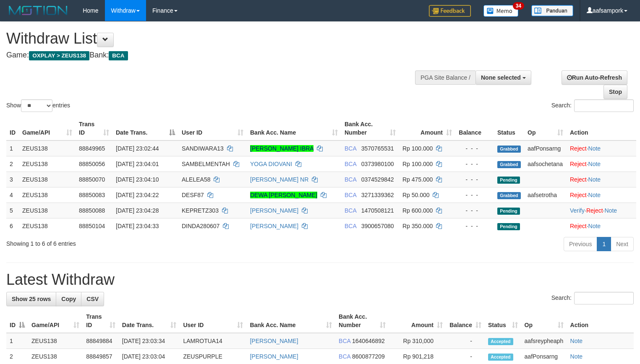  Describe the element at coordinates (501, 11) in the screenshot. I see `img: Button%20Memo.svg` at that location.